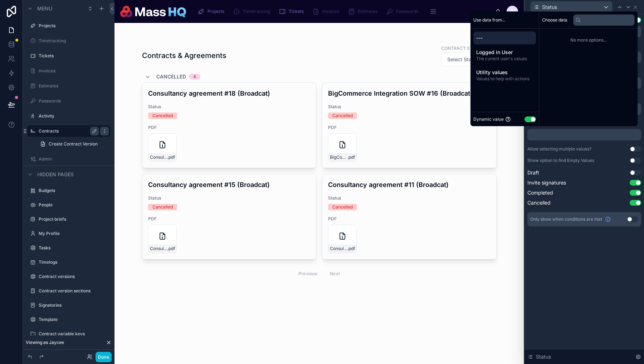 The height and width of the screenshot is (364, 644). I want to click on span: Consultancy-agreement-(v2.0), so click(158, 248).